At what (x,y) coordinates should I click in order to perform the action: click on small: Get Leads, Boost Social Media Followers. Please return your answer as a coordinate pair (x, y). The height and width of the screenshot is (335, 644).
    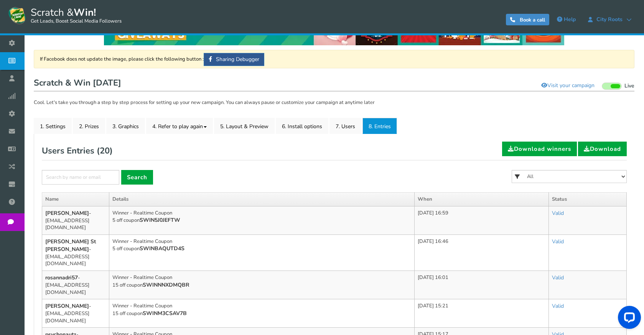
    Looking at the image, I should click on (76, 21).